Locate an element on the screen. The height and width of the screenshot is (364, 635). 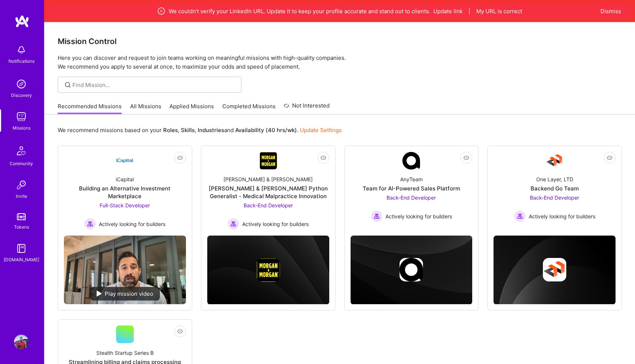
b: Availability (40 hrs/wk) is located at coordinates (266, 130).